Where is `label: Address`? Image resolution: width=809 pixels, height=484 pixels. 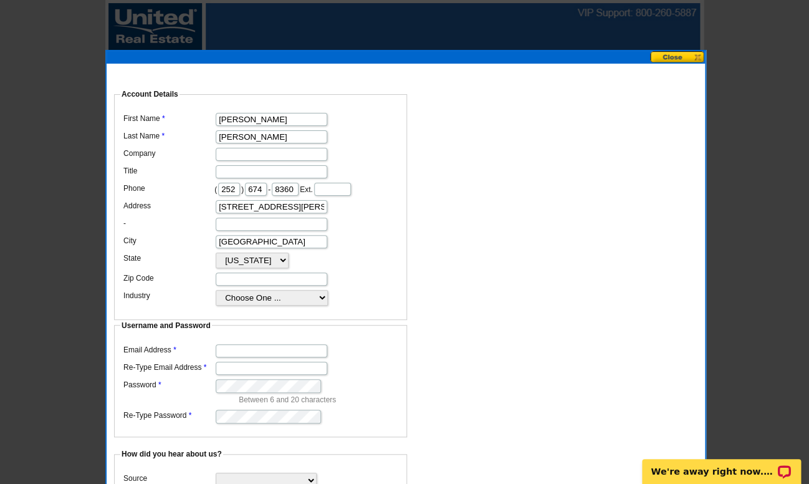 label: Address is located at coordinates (169, 206).